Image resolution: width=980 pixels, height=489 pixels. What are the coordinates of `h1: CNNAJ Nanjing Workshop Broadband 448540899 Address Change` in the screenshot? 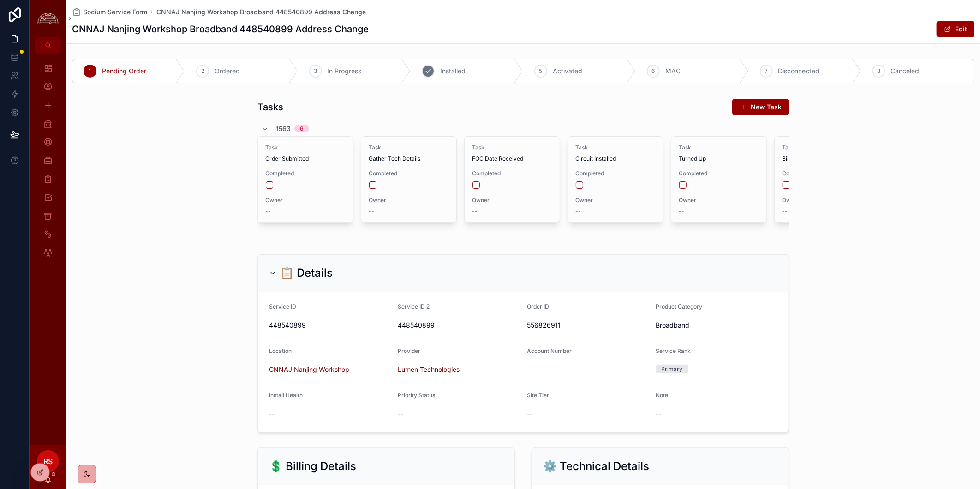 It's located at (220, 29).